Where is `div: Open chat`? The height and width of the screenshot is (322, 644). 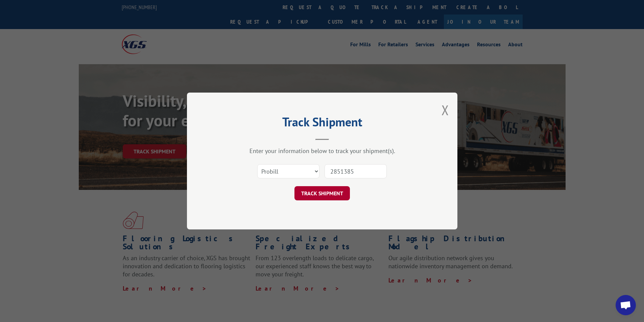 div: Open chat is located at coordinates (625, 305).